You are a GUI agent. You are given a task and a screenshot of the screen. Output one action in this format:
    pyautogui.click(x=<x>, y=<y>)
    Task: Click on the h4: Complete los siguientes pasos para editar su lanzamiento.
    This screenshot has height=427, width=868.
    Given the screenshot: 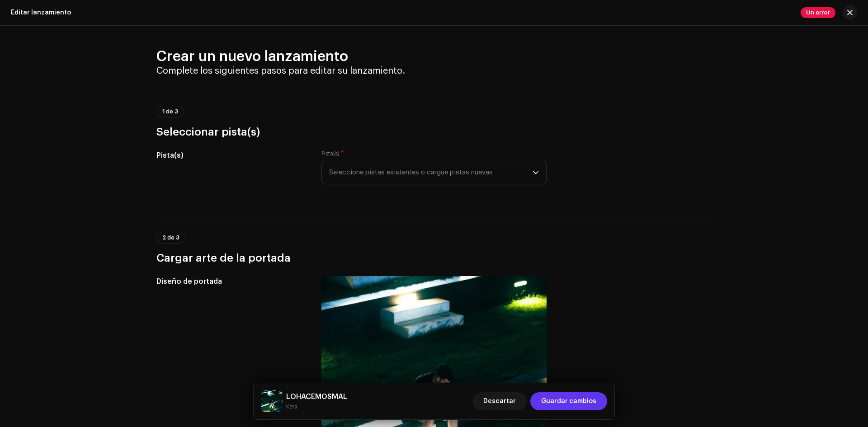 What is the action you would take?
    pyautogui.click(x=434, y=71)
    